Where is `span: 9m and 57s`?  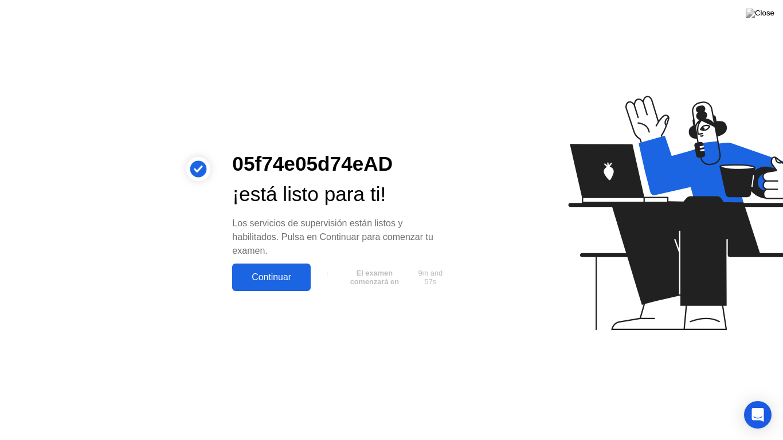
span: 9m and 57s is located at coordinates (431, 278).